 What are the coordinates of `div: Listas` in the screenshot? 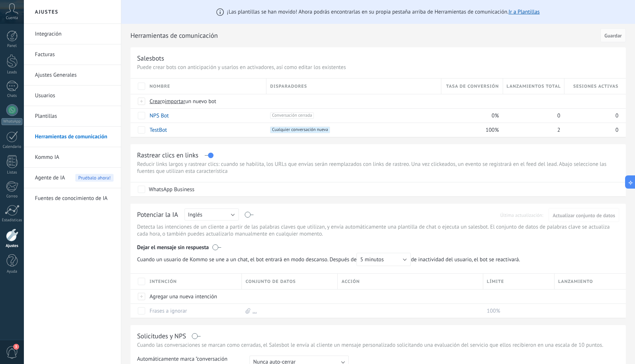 It's located at (12, 173).